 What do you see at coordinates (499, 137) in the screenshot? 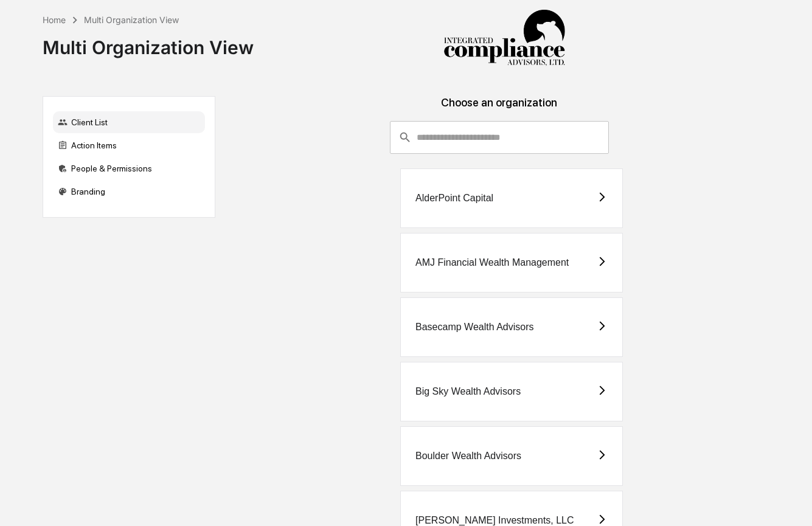
I see `div: consultant-dashboard__filter-organizations-search-bar` at bounding box center [499, 137].